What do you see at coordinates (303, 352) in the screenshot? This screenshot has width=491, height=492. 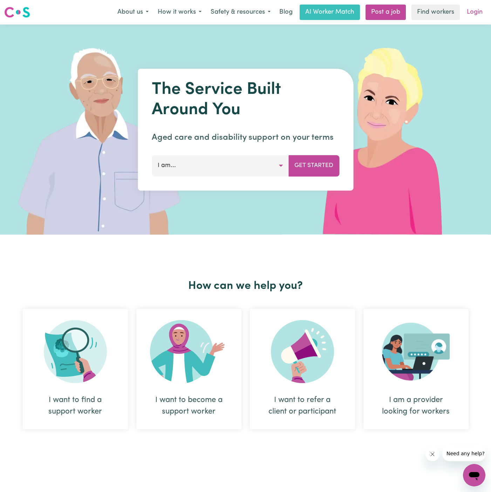 I see `img: Refer` at bounding box center [303, 352].